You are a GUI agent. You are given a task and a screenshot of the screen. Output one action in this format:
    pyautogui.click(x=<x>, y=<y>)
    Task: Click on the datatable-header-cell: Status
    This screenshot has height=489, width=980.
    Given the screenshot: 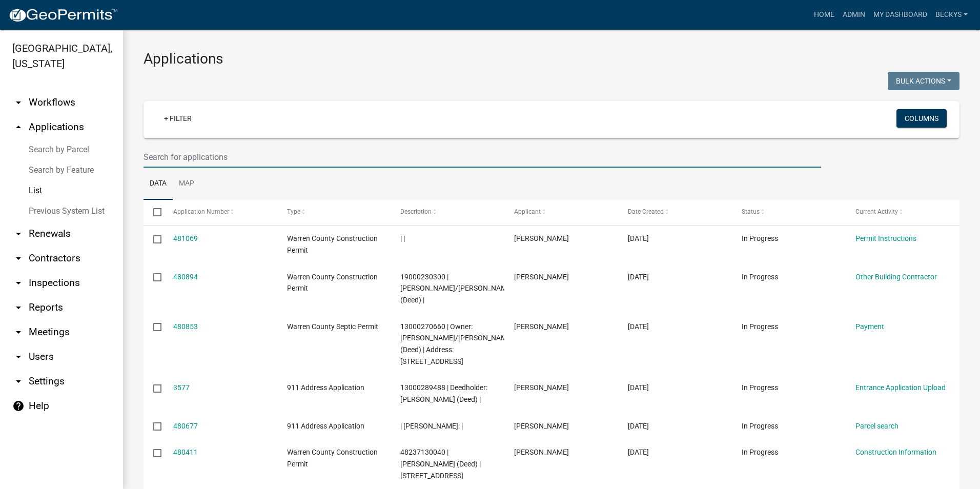 What is the action you would take?
    pyautogui.click(x=789, y=212)
    